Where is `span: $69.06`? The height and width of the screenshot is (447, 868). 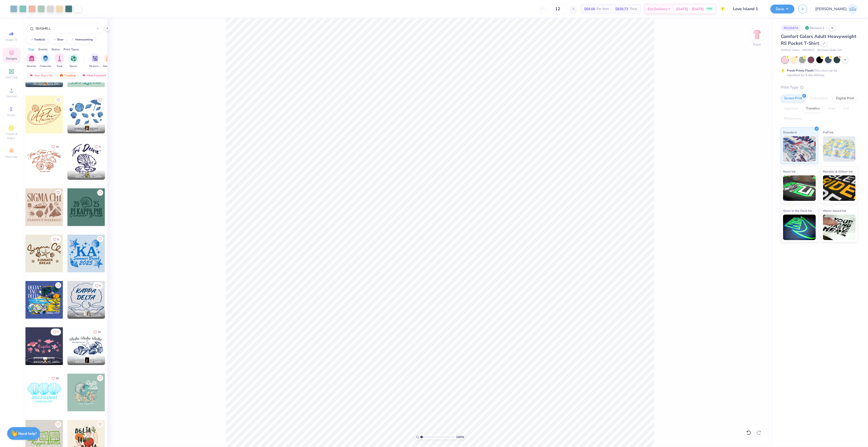 span: $69.06 is located at coordinates (590, 9).